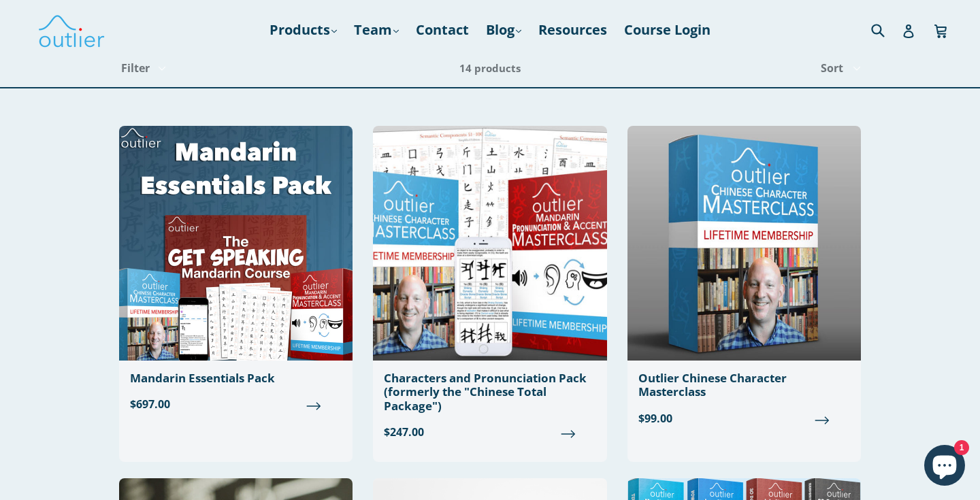 The image size is (980, 500). I want to click on a: Characters and Pronunciation Pack (formerly the "Chinese Total Package") $247.00, so click(489, 288).